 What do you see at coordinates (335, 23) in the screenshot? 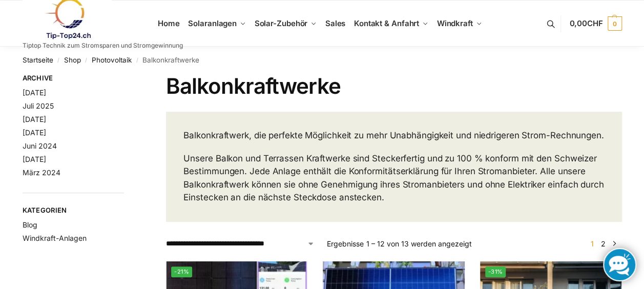
I see `a: Sales` at bounding box center [335, 23].